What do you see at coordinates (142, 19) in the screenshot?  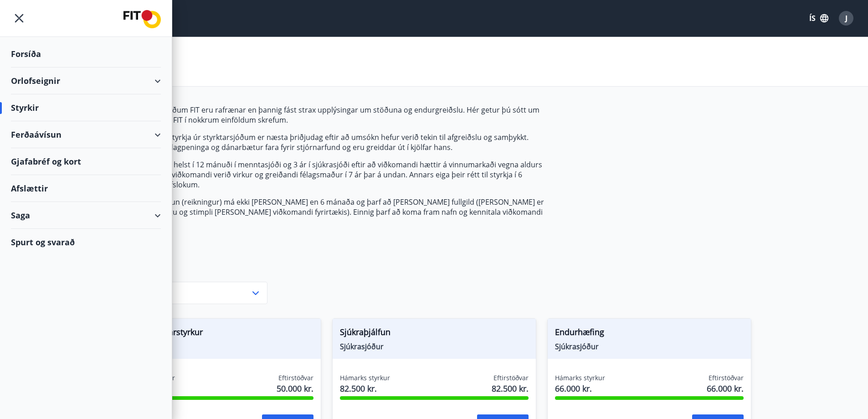 I see `img: union_logo` at bounding box center [142, 19].